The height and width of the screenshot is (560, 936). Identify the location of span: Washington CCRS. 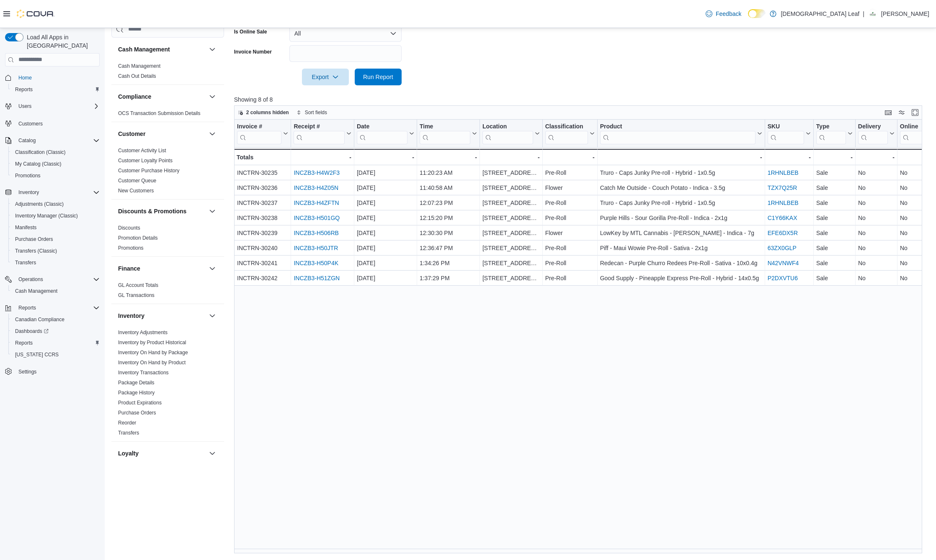
(56, 355).